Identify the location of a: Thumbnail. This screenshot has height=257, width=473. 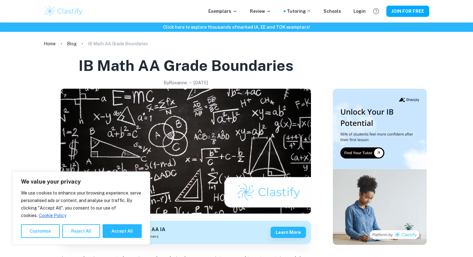
(380, 167).